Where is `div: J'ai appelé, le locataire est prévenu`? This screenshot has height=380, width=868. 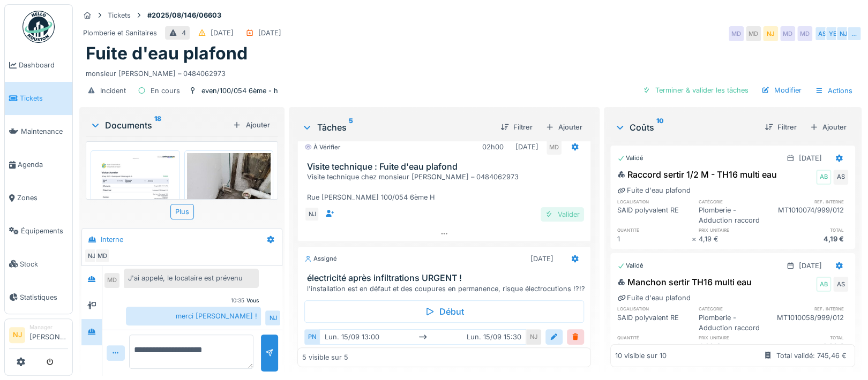 div: J'ai appelé, le locataire est prévenu is located at coordinates (191, 278).